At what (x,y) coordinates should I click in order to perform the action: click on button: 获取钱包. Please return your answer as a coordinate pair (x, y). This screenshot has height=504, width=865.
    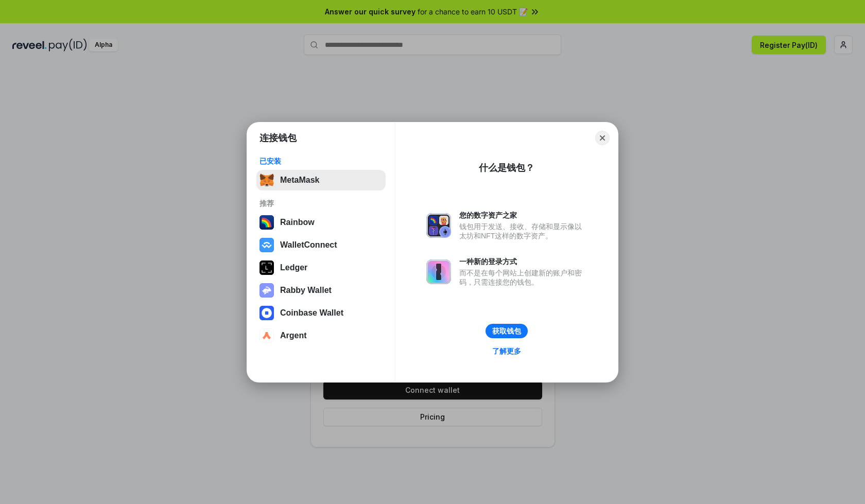
    Looking at the image, I should click on (507, 331).